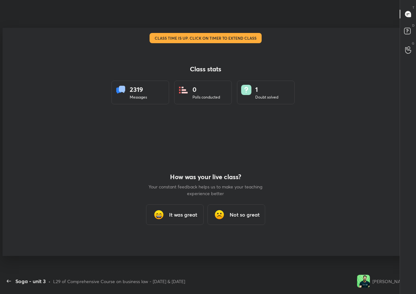 This screenshot has width=416, height=294. Describe the element at coordinates (246, 90) in the screenshot. I see `img: doubts.8a449be9.svg` at that location.